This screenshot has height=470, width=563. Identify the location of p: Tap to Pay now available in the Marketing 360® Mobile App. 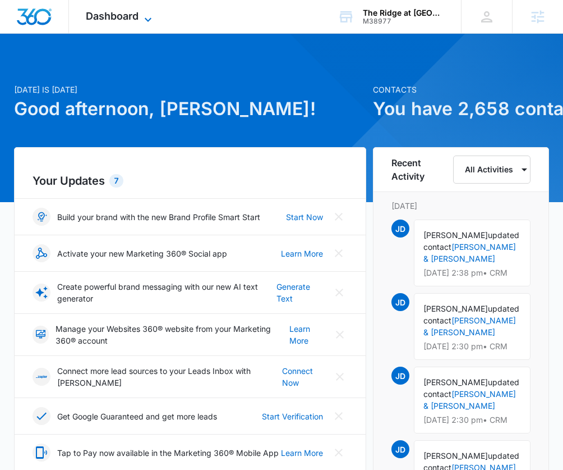
(168, 452).